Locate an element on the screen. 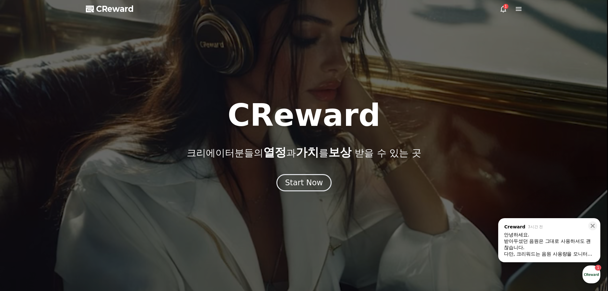 This screenshot has width=608, height=291. h1: CReward is located at coordinates (304, 115).